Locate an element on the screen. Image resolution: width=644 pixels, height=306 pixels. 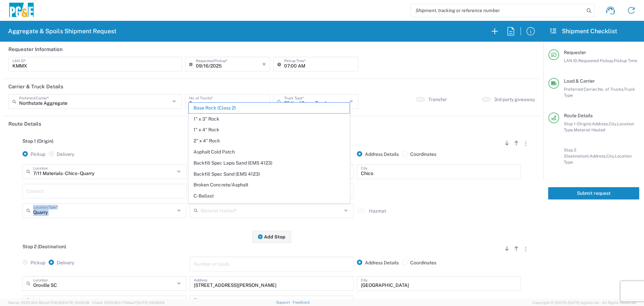
span: Load & Carrier is located at coordinates (579, 81).